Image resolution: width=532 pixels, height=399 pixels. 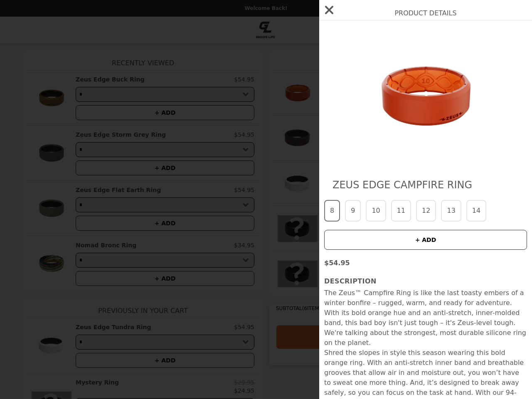 I want to click on button: 14, so click(x=476, y=211).